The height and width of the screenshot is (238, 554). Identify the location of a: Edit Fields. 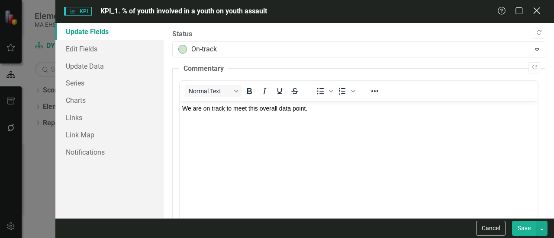
(110, 49).